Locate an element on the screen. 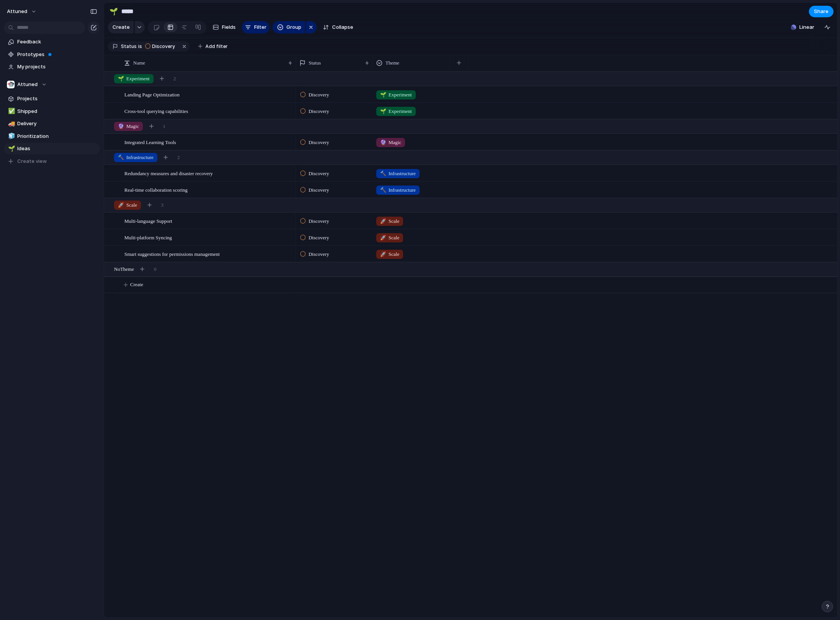 This screenshot has width=840, height=620. button: Create is located at coordinates (121, 27).